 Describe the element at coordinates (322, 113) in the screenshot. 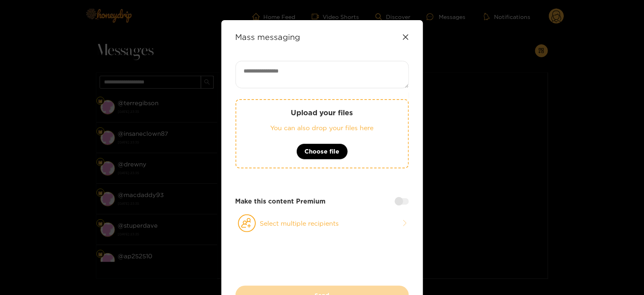

I see `p: Upload your files` at that location.